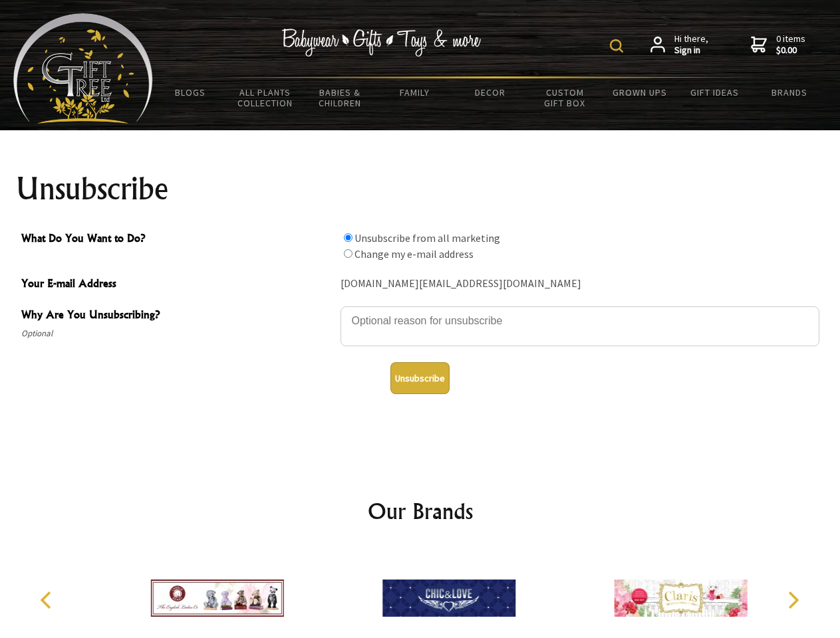 Image resolution: width=840 pixels, height=638 pixels. Describe the element at coordinates (714, 93) in the screenshot. I see `a: Gift Ideas` at that location.